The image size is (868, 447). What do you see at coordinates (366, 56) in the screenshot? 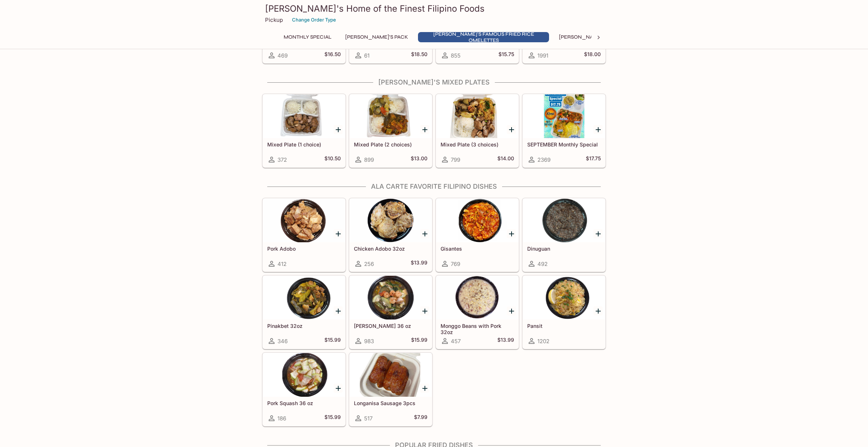
I see `span: 61` at bounding box center [366, 56].